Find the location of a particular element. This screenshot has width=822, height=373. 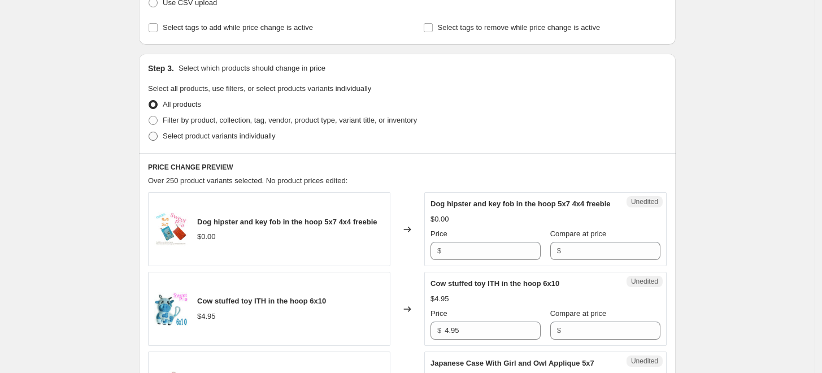

span: Over 250 product variants selected. No product prices edited: is located at coordinates (247, 180).